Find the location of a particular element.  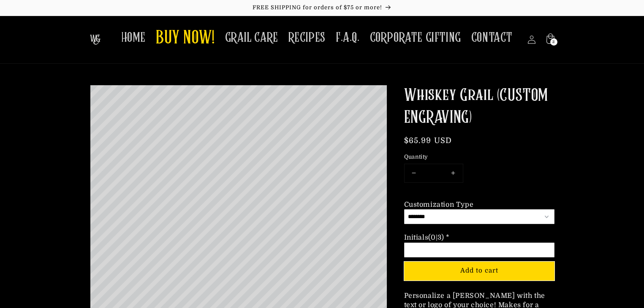

img: The Whiskey Grail is located at coordinates (95, 40).